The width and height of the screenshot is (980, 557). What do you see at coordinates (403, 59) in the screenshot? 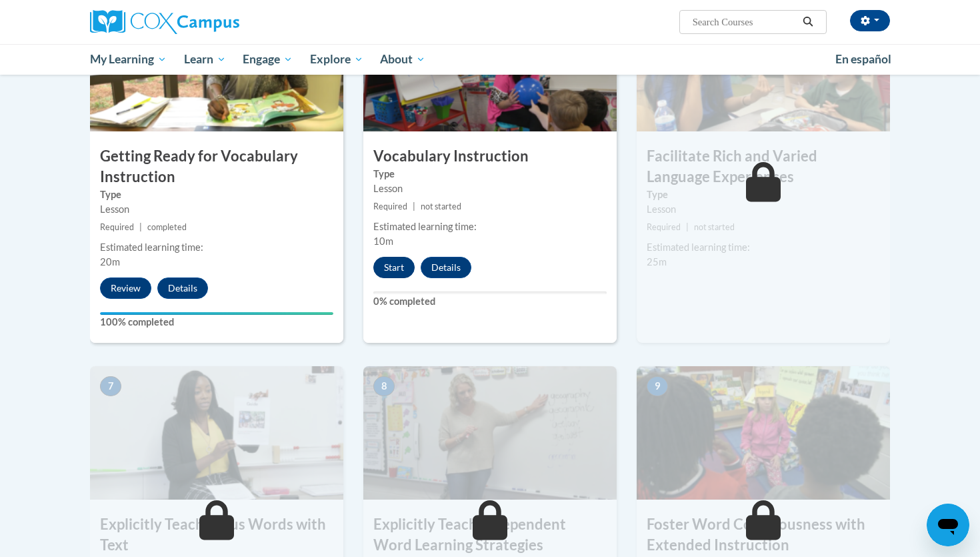
I see `span: About` at bounding box center [403, 59].